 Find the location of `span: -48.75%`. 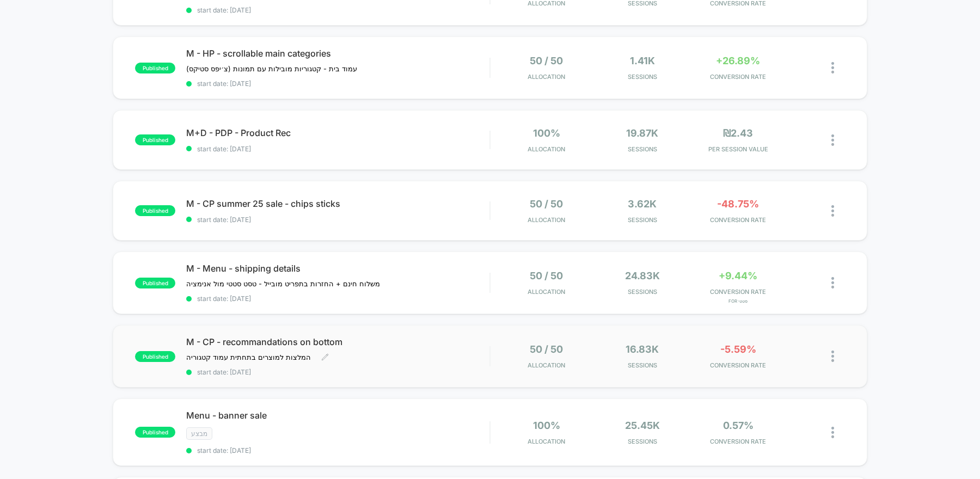

span: -48.75% is located at coordinates (738, 204).